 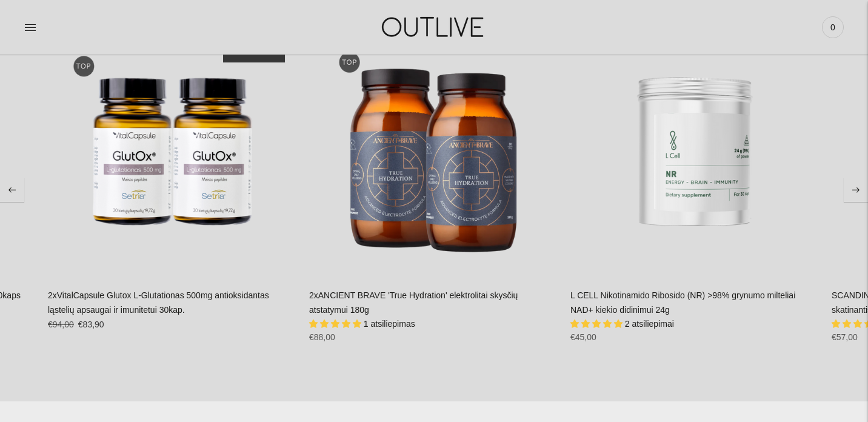 I want to click on span: 0, so click(x=833, y=27).